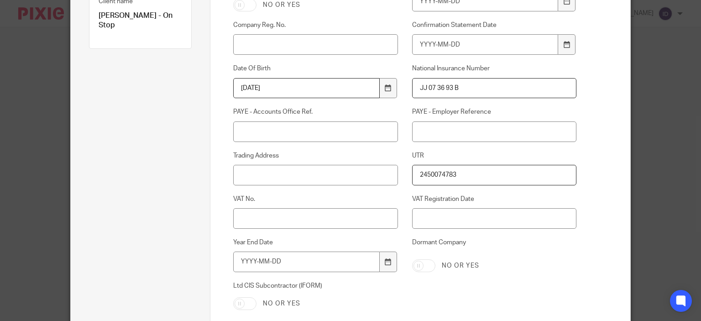  I want to click on label: Ltd CIS Subcontractor (IFORM), so click(315, 286).